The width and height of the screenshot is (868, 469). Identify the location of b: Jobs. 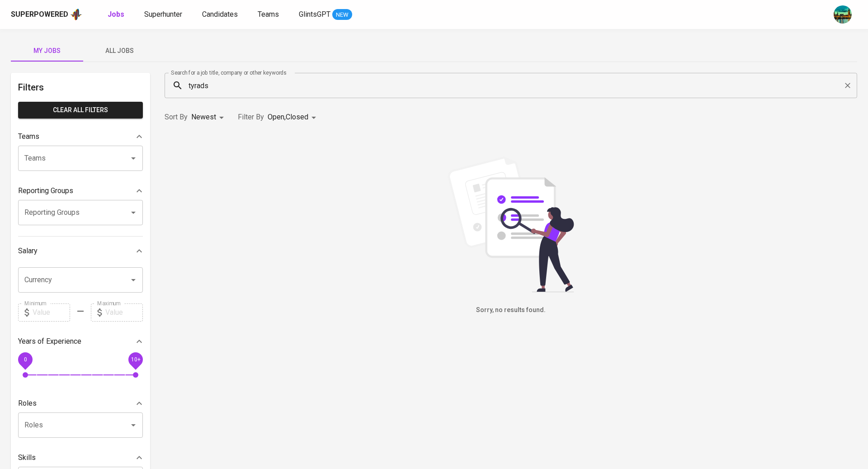
(115, 14).